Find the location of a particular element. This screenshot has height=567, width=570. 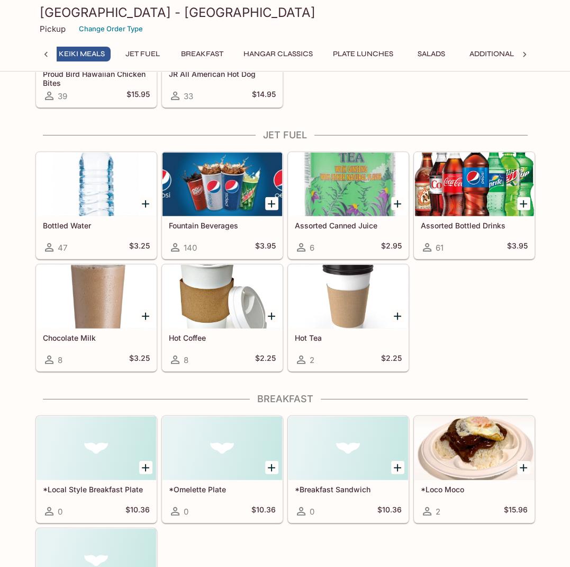

h5: Proud Bird Hawaiian Chicken Bites is located at coordinates (96, 78).